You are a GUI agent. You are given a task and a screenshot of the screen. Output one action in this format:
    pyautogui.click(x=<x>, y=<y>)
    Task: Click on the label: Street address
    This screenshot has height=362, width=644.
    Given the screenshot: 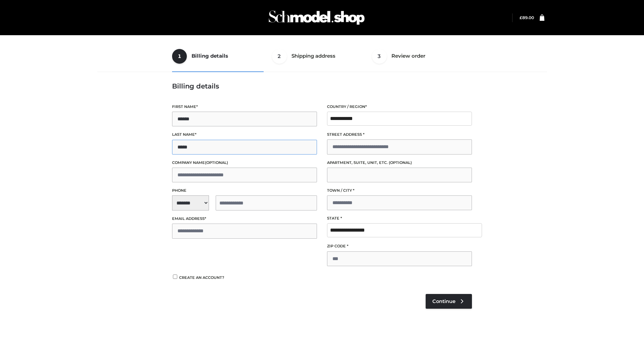 What is the action you would take?
    pyautogui.click(x=400, y=134)
    